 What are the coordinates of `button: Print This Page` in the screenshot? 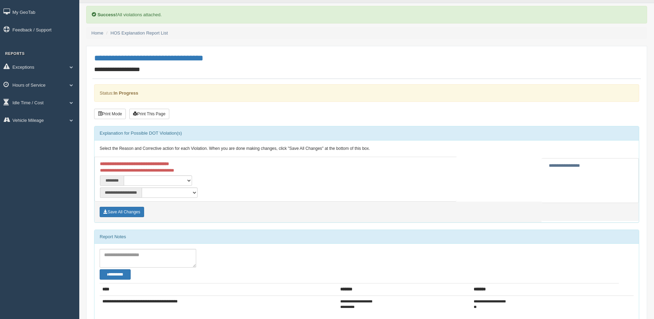 It's located at (149, 114).